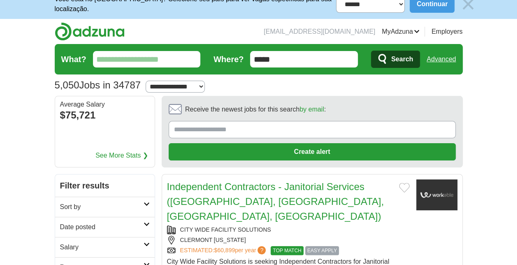 This screenshot has width=517, height=265. I want to click on h2: Salary, so click(102, 247).